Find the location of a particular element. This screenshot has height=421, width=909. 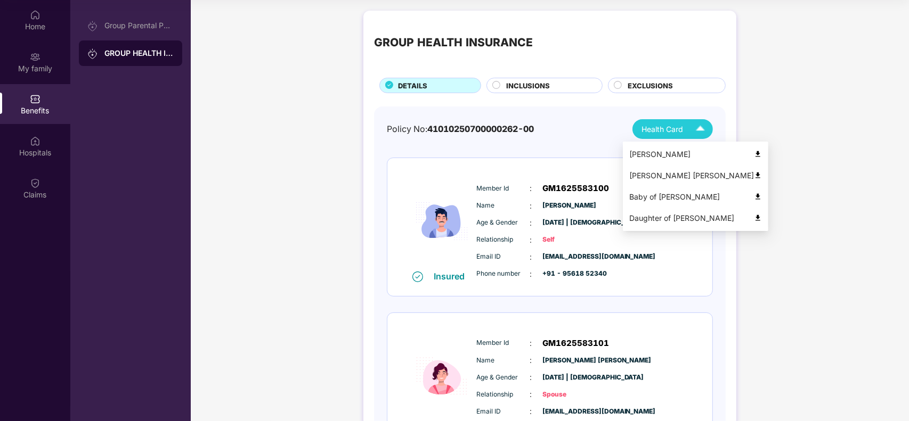

span: Phone number is located at coordinates (503, 274).